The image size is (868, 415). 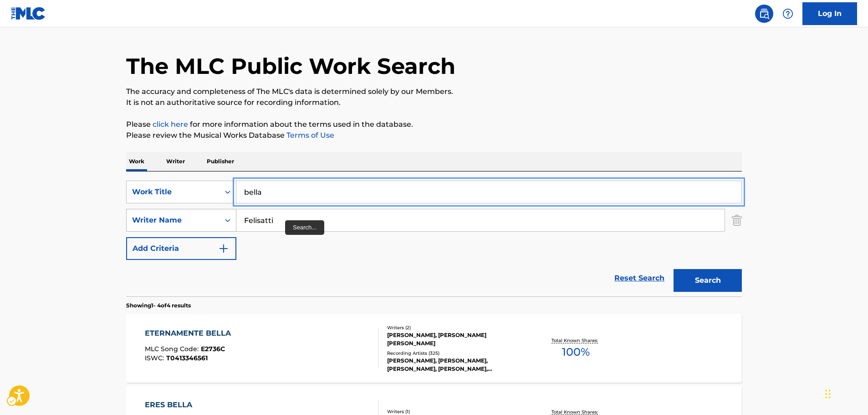 I want to click on img: help, so click(x=788, y=14).